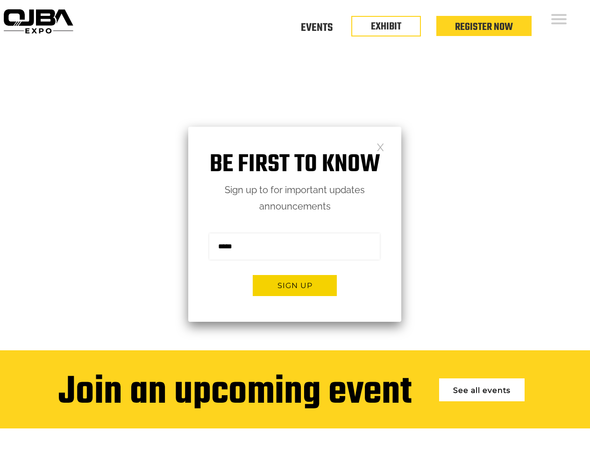  What do you see at coordinates (295, 285) in the screenshot?
I see `button: Sign up` at bounding box center [295, 285].